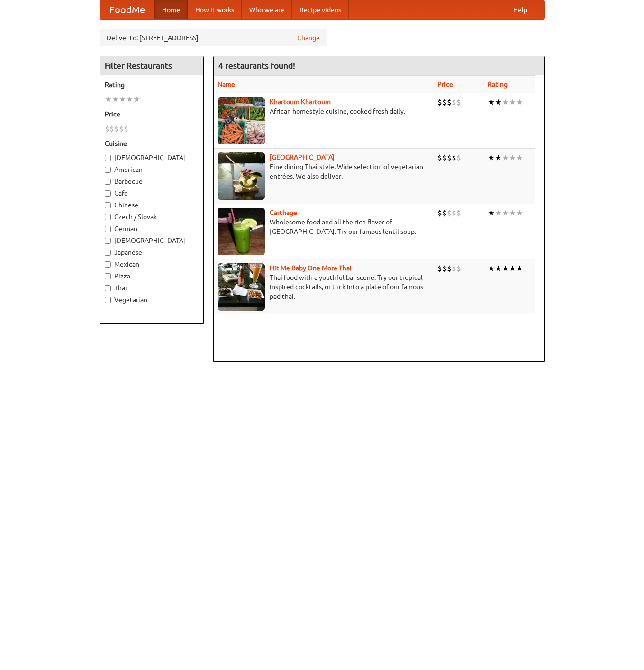 The image size is (644, 670). What do you see at coordinates (151, 66) in the screenshot?
I see `h4: Filter Restaurants` at bounding box center [151, 66].